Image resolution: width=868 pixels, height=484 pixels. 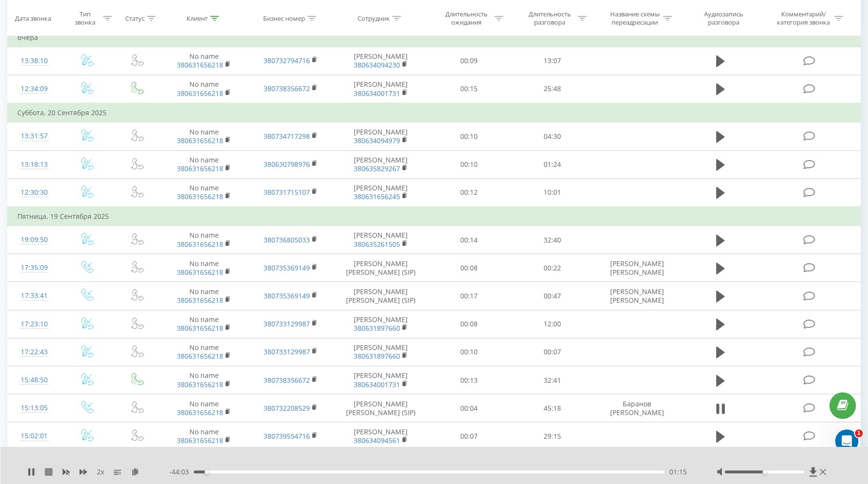 I want to click on a: 380739554716, so click(x=287, y=436).